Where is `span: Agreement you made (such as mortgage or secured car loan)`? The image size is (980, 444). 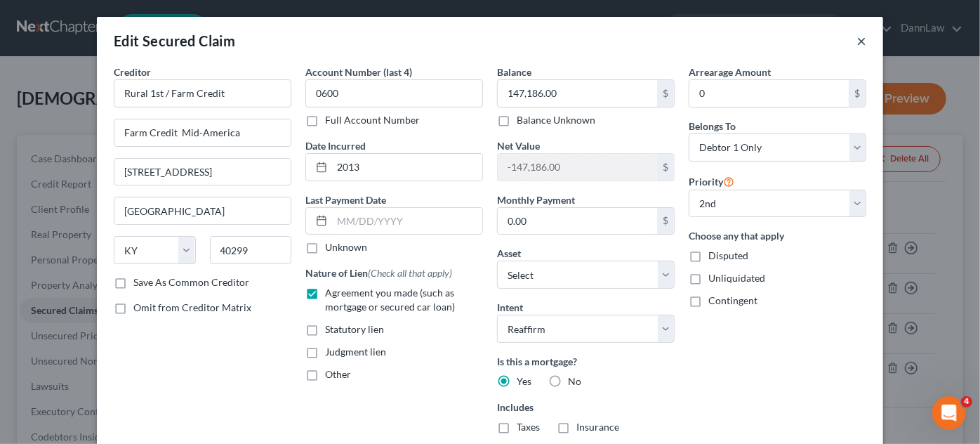 span: Agreement you made (such as mortgage or secured car loan) is located at coordinates (389, 299).